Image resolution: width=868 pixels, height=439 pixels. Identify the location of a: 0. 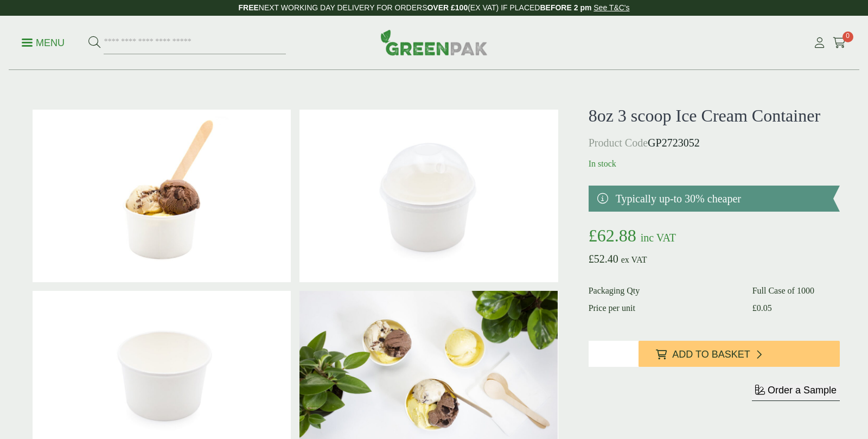
(840, 43).